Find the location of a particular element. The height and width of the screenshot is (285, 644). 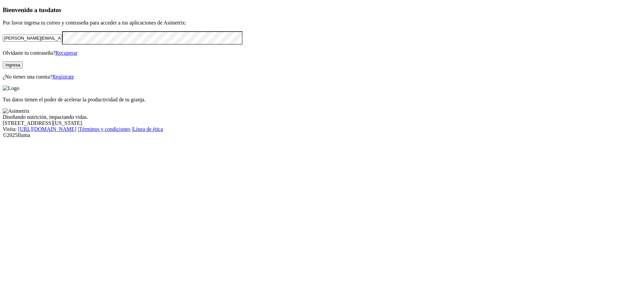

p: Por favor ingresa tu correo y contraseña para acceder a tus aplicaciones de Asimetrix: is located at coordinates (322, 23).